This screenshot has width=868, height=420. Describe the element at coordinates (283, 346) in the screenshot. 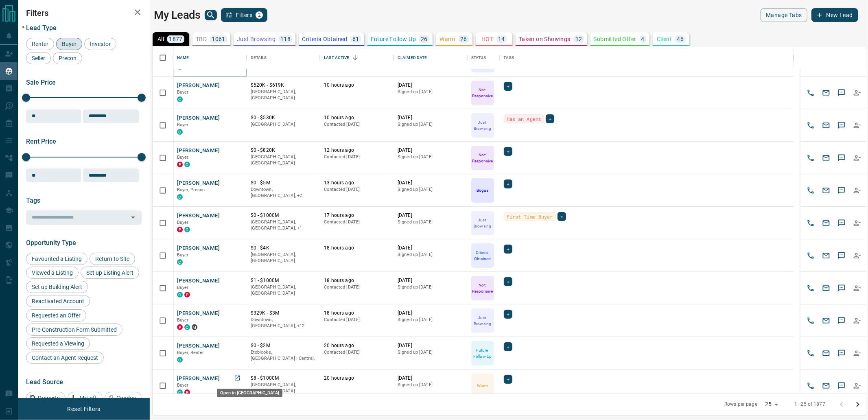

I see `p: $0 - $2M` at that location.